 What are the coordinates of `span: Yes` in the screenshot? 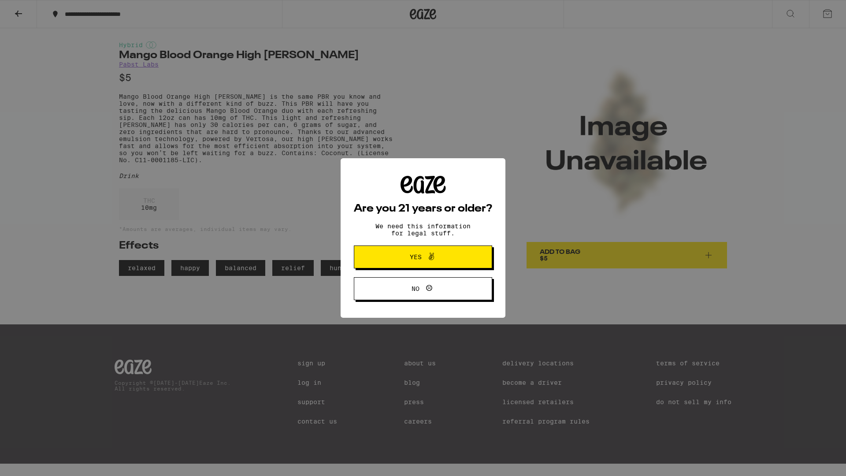 It's located at (415, 257).